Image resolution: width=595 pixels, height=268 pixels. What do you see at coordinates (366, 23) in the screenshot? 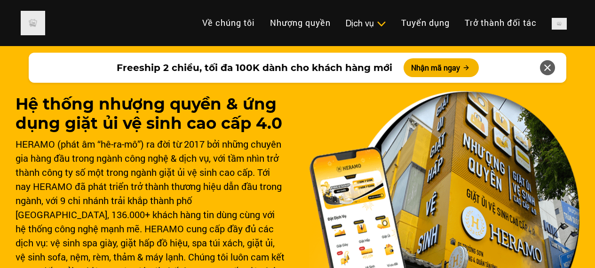
I see `div: Dịch vụ` at bounding box center [366, 23].